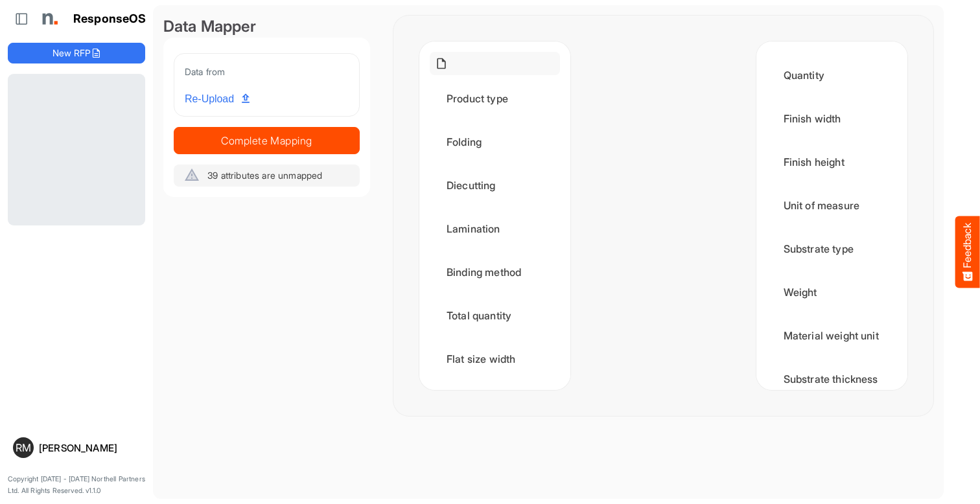  What do you see at coordinates (495, 402) in the screenshot?
I see `div: Flat size height` at bounding box center [495, 402].